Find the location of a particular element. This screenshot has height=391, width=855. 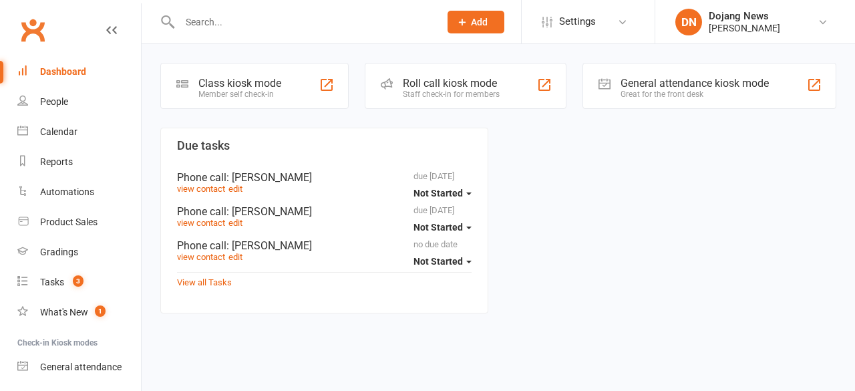

div: DN is located at coordinates (689, 22).